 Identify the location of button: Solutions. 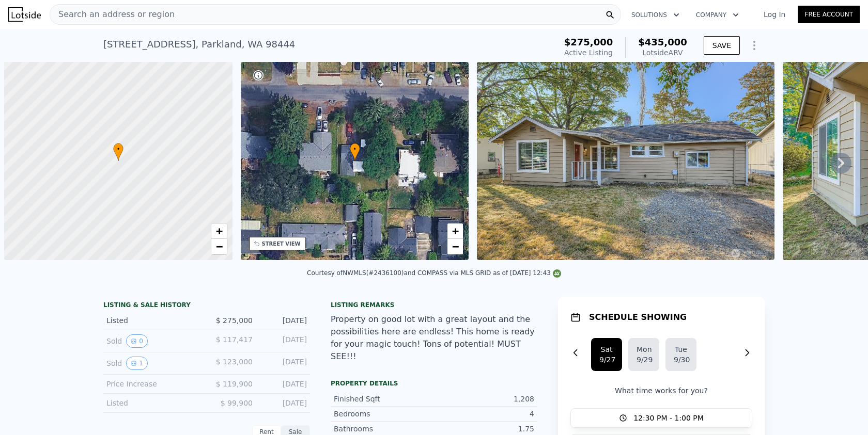
(656, 15).